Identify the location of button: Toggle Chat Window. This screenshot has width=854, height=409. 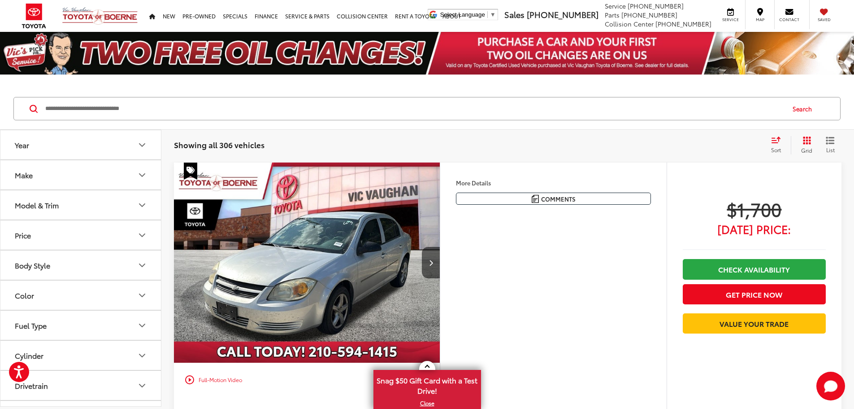
(831, 386).